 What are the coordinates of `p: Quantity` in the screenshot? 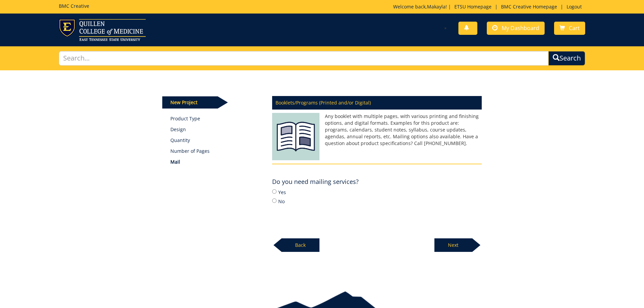 It's located at (216, 140).